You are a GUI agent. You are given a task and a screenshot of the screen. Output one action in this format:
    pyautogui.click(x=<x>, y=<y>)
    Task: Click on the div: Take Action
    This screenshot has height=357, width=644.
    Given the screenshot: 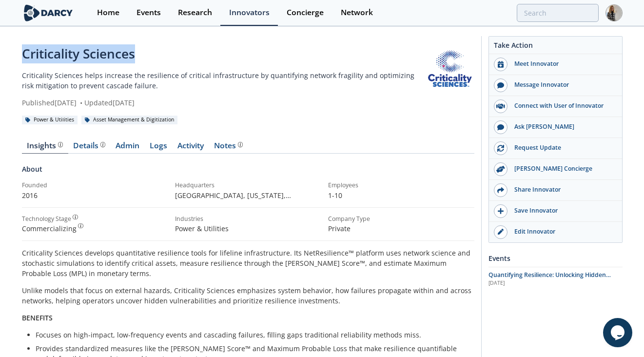 What is the action you would take?
    pyautogui.click(x=556, y=47)
    